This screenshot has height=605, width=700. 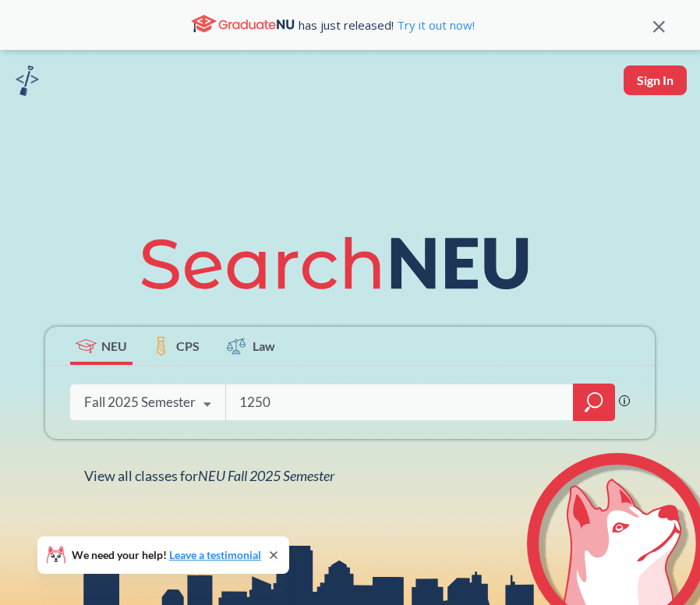 What do you see at coordinates (264, 346) in the screenshot?
I see `span: Law` at bounding box center [264, 346].